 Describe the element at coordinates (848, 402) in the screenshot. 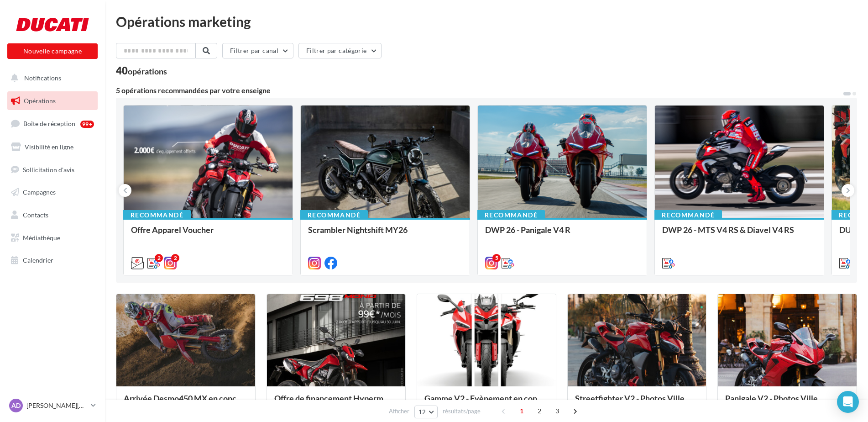

I see `div: Open Intercom Messenger` at that location.